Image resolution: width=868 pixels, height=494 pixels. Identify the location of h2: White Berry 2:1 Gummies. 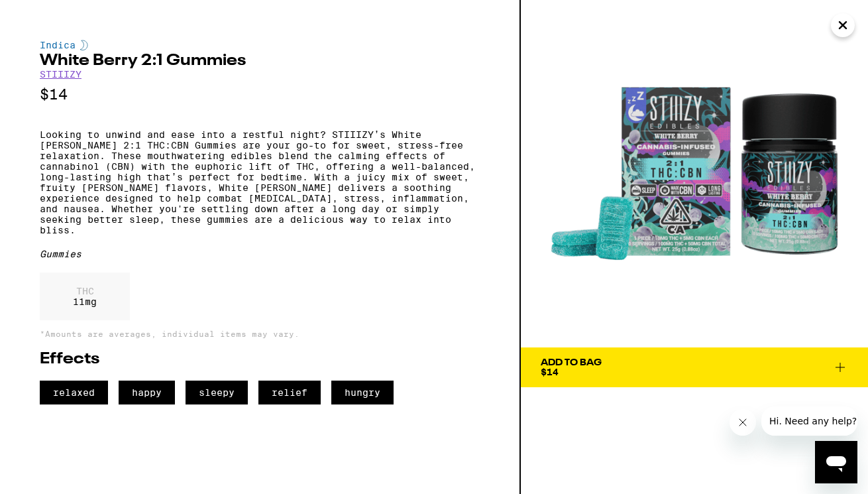
(260, 61).